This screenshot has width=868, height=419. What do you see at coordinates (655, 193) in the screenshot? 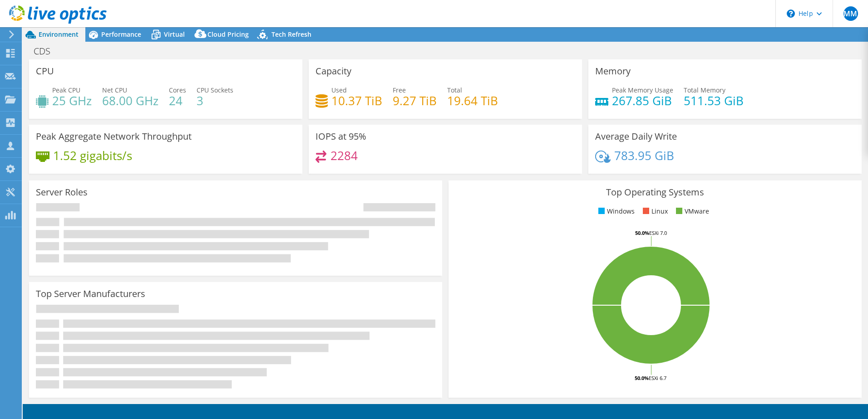
I see `h3: Top Operating Systems` at bounding box center [655, 193].